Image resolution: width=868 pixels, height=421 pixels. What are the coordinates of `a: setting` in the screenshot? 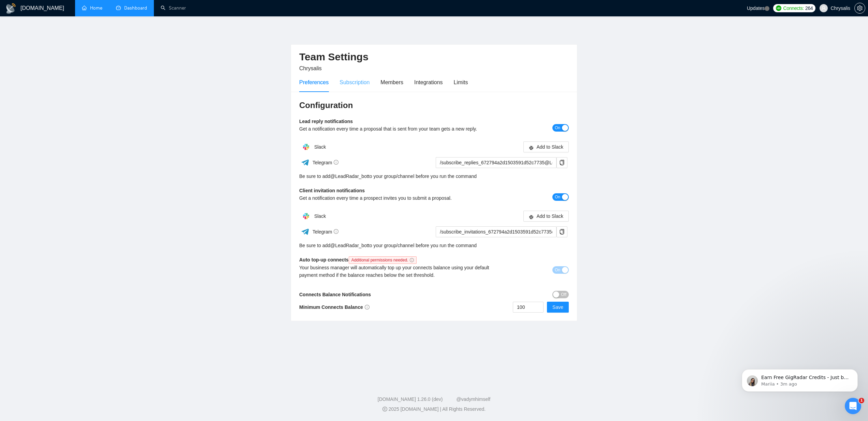 It's located at (860, 8).